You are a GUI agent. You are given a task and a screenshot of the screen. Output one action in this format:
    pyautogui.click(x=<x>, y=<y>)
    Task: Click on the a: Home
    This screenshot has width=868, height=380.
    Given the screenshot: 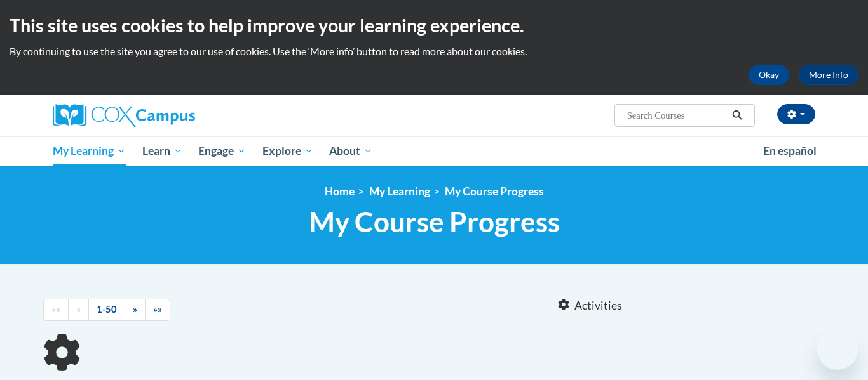 What is the action you would take?
    pyautogui.click(x=339, y=191)
    